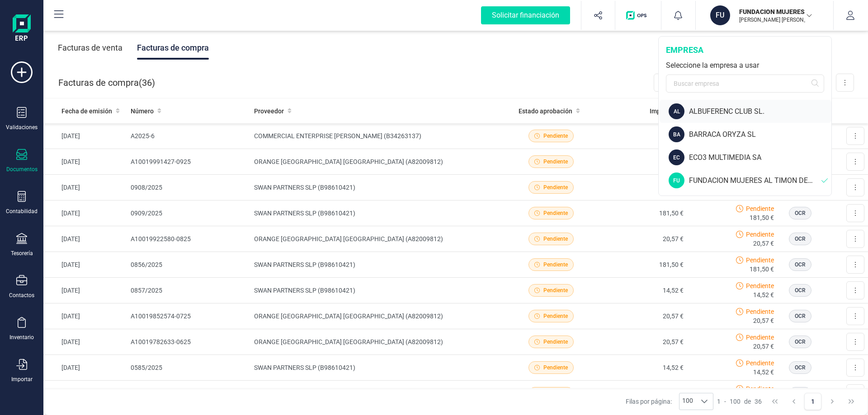 This screenshot has height=415, width=868. What do you see at coordinates (189, 187) in the screenshot?
I see `td: 0908/2025` at bounding box center [189, 187].